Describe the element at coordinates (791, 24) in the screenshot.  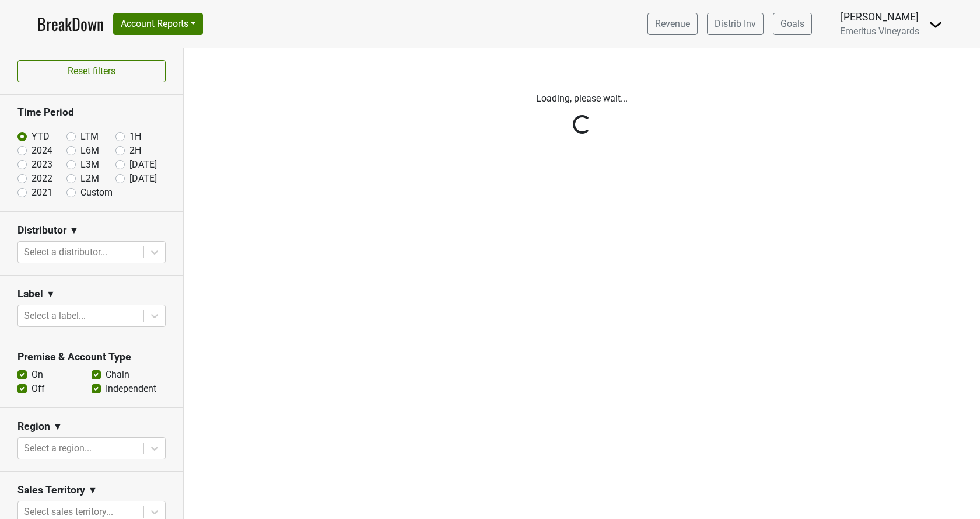
I see `a: Goals` at that location.